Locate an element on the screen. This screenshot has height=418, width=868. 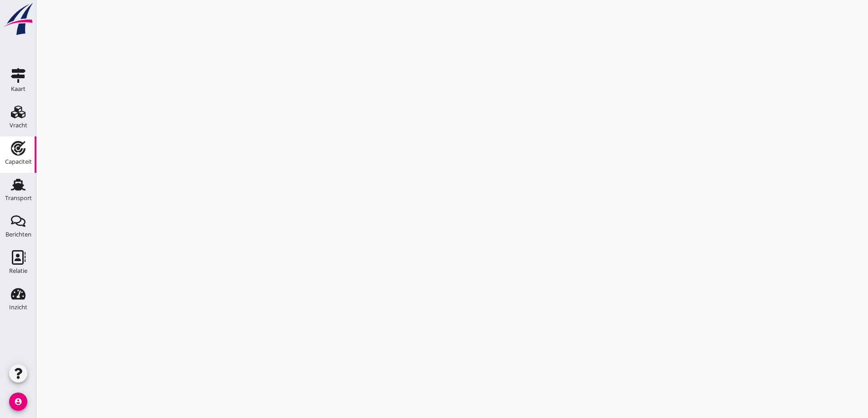
div: Vracht is located at coordinates (18, 125).